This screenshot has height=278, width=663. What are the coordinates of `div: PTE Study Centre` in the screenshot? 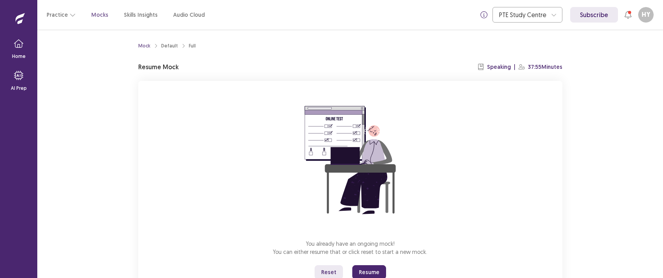 It's located at (523, 15).